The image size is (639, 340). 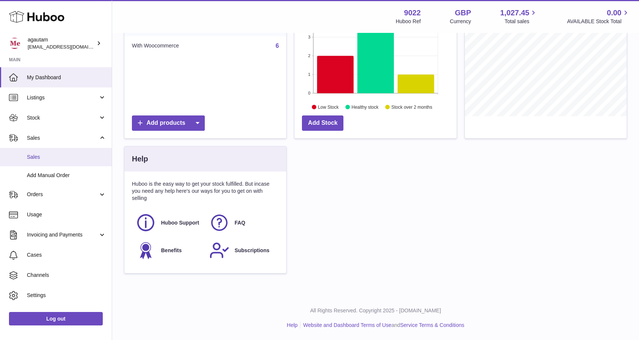 What do you see at coordinates (347, 325) in the screenshot?
I see `a: Website and Dashboard Terms of Use` at bounding box center [347, 325].